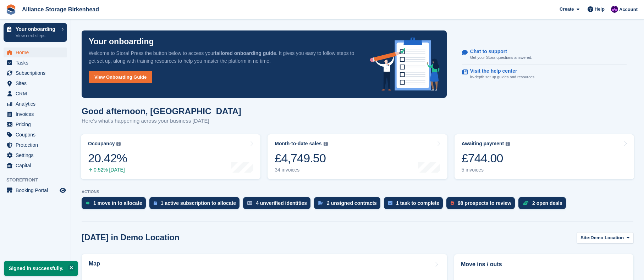  Describe the element at coordinates (418, 203) in the screenshot. I see `div: 1 task to complete` at that location.